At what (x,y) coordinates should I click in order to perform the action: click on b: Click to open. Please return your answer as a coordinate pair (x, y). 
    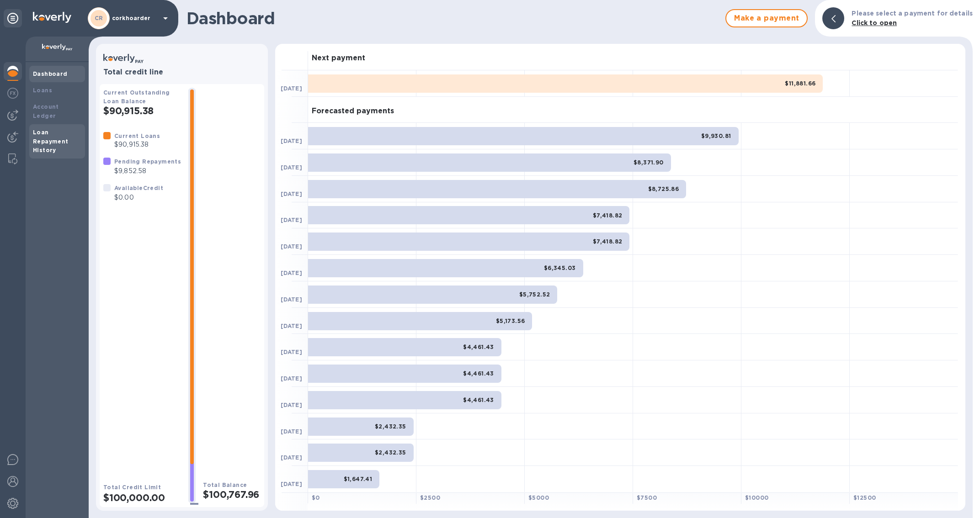
    Looking at the image, I should click on (874, 23).